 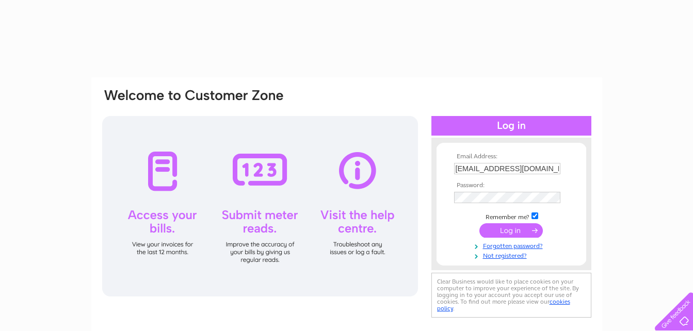 What do you see at coordinates (511, 295) in the screenshot?
I see `div: Clear Business would like to place cookies on your computer to improve your experience of the sit...` at bounding box center [511, 295].